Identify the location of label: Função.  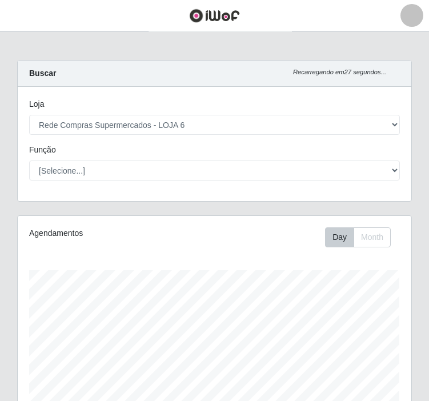
(42, 150).